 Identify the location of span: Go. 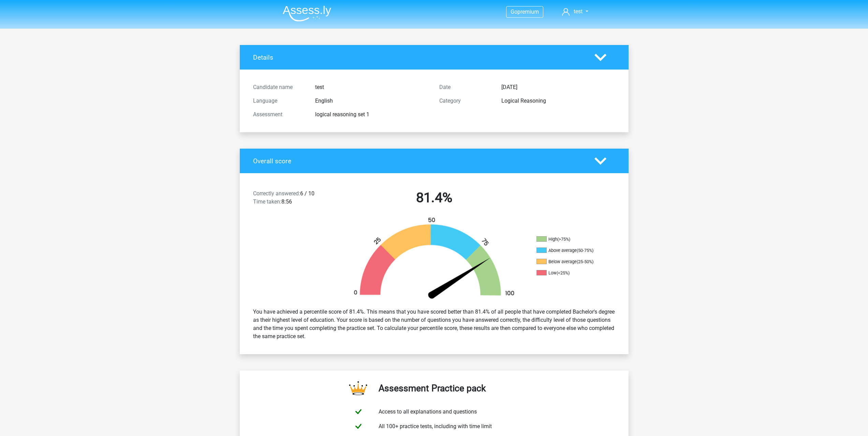
(514, 12).